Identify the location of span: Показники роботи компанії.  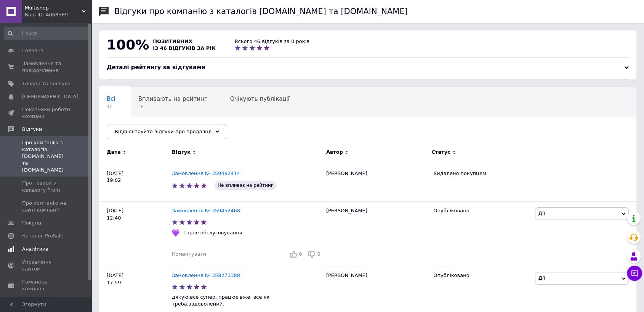
(46, 113).